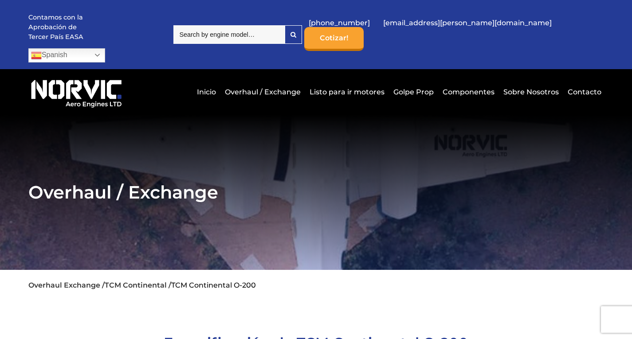 The width and height of the screenshot is (632, 339). What do you see at coordinates (36, 55) in the screenshot?
I see `img: es` at bounding box center [36, 55].